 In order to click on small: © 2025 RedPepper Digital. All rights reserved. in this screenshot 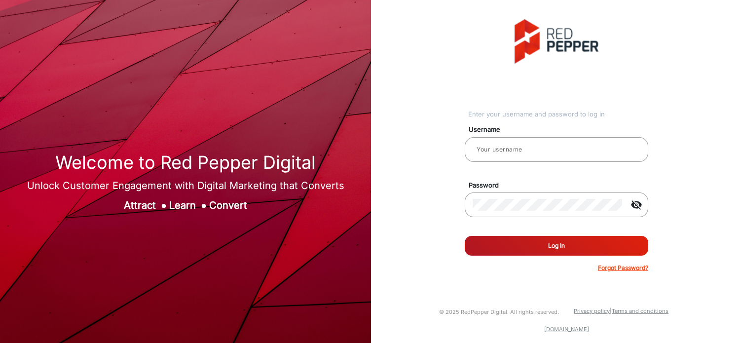, I will do `click(499, 312)`.